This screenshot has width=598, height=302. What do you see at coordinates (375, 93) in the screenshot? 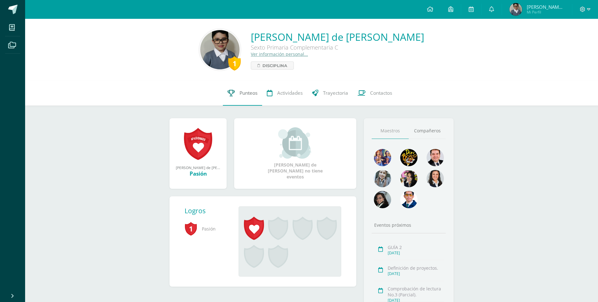
I see `a: Contactos` at bounding box center [375, 93].